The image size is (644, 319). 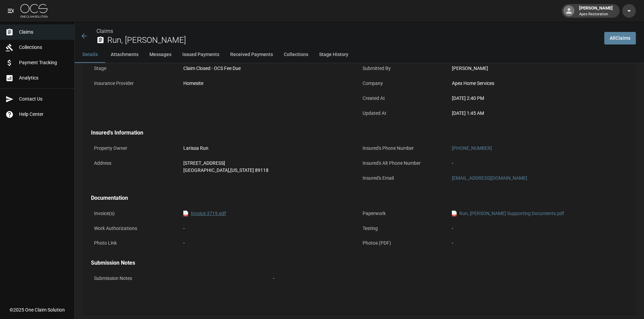 I want to click on div: Apex Home Services, so click(x=538, y=83).